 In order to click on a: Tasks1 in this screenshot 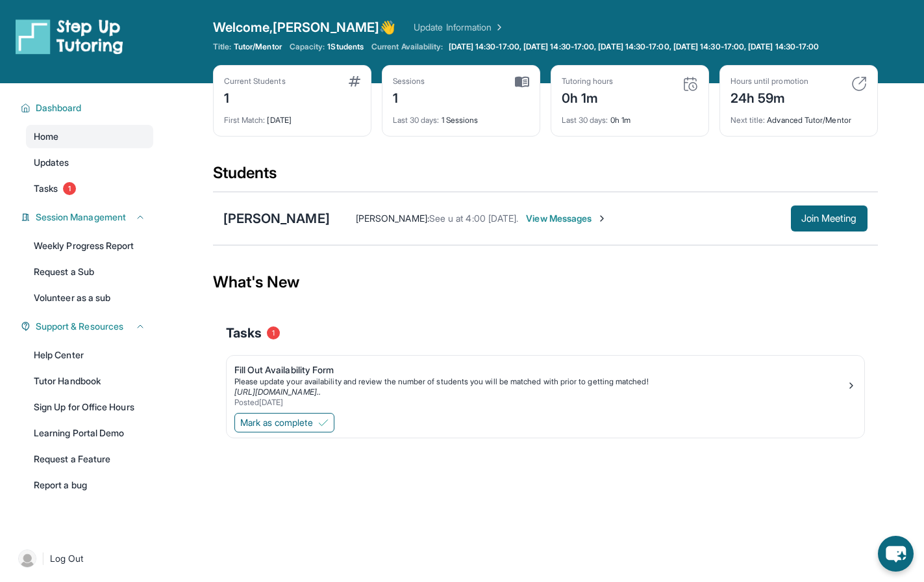, I will do `click(89, 188)`.